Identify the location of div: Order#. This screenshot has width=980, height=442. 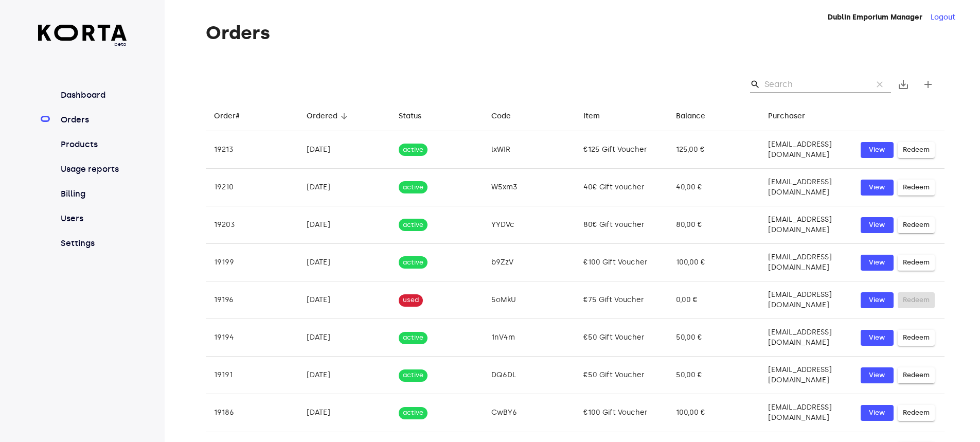
(227, 116).